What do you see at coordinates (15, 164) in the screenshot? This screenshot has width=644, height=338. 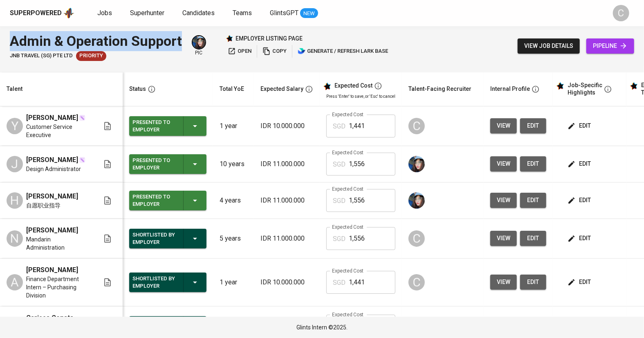 I see `div: J` at bounding box center [15, 164].